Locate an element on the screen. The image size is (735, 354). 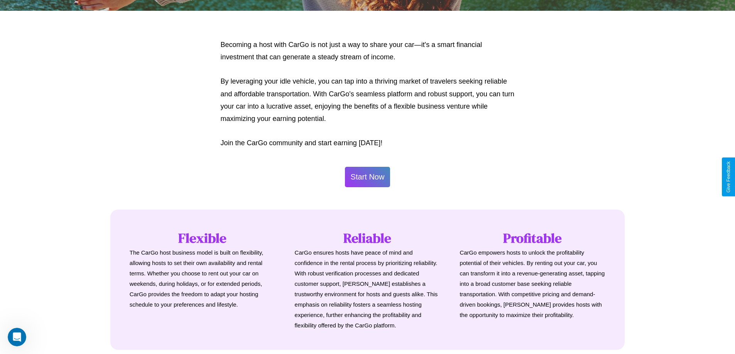
div: Give Feedback is located at coordinates (728, 177).